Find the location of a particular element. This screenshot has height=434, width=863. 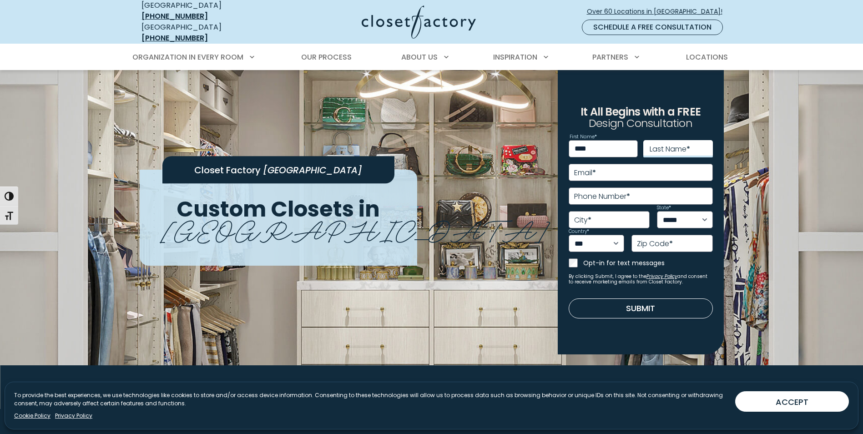

span: Closet Factory is located at coordinates (227, 170).